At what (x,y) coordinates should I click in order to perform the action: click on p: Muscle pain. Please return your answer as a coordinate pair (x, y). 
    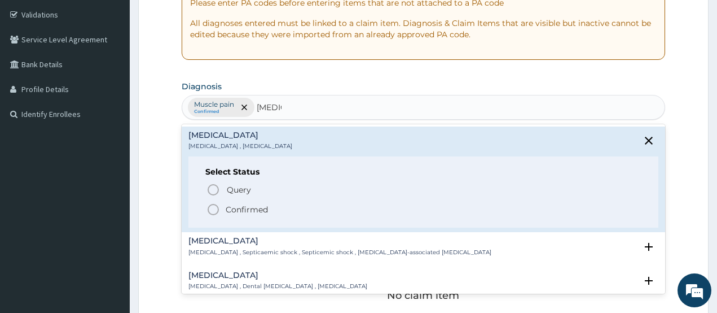
    Looking at the image, I should click on (214, 104).